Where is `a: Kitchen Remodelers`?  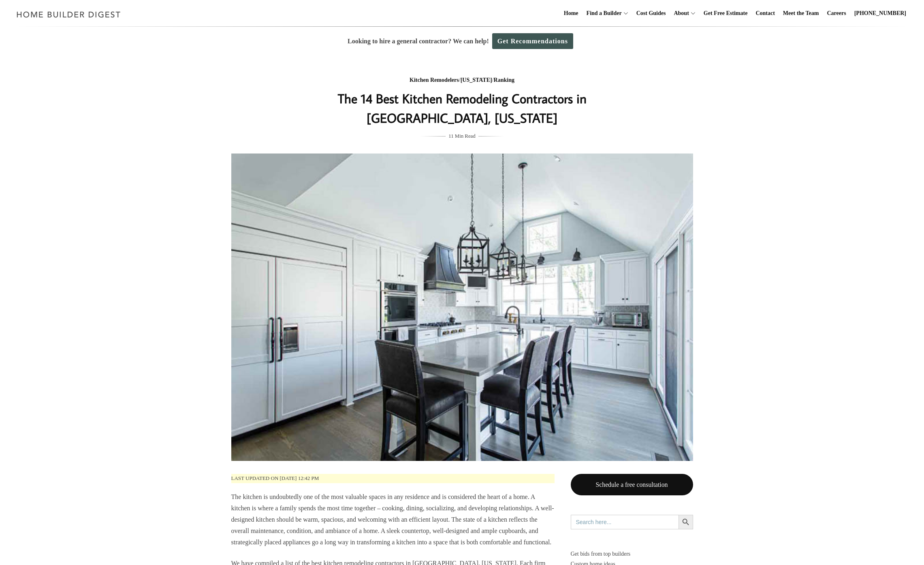 a: Kitchen Remodelers is located at coordinates (434, 80).